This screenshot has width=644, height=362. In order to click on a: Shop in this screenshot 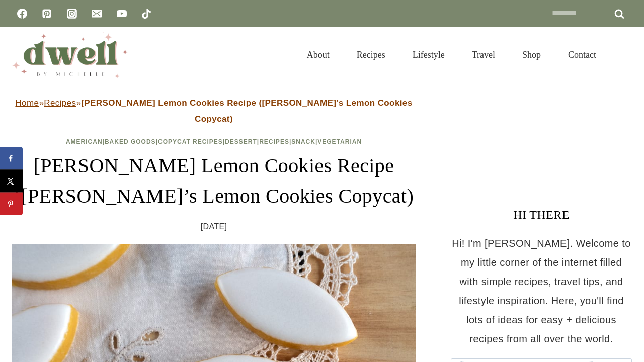, I will do `click(531, 55)`.